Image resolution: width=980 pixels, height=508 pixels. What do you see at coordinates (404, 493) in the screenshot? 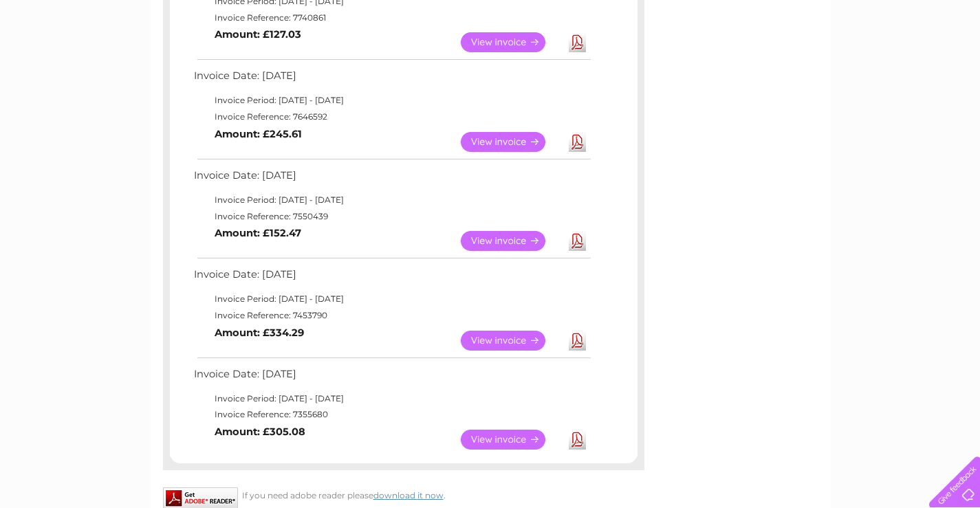
I see `div: If you need adobe reader please .` at bounding box center [404, 493].